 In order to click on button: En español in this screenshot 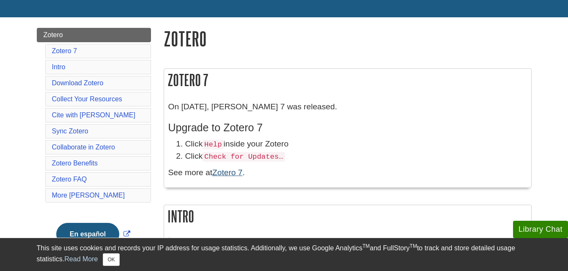, I will do `click(88, 235)`.